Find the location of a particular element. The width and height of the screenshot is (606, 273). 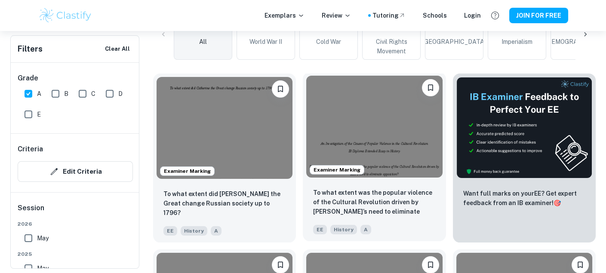

span: All is located at coordinates (203, 42).